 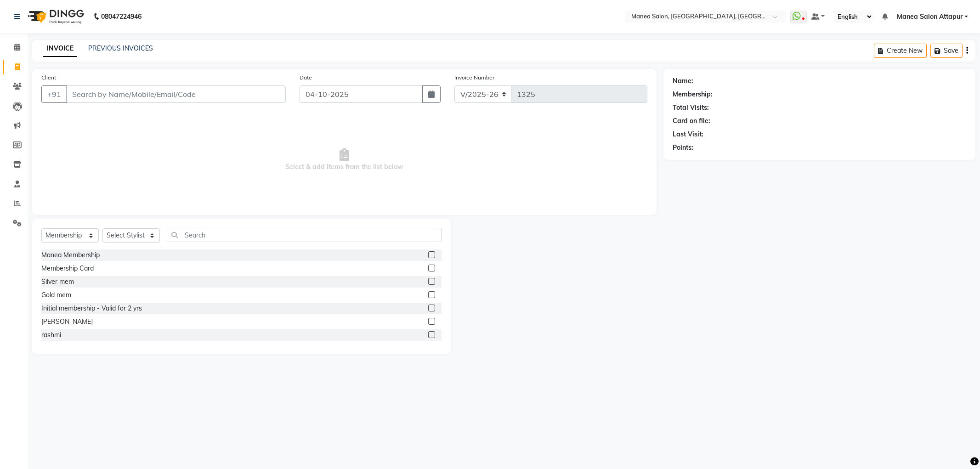 I want to click on div: Membership Card, so click(x=67, y=268).